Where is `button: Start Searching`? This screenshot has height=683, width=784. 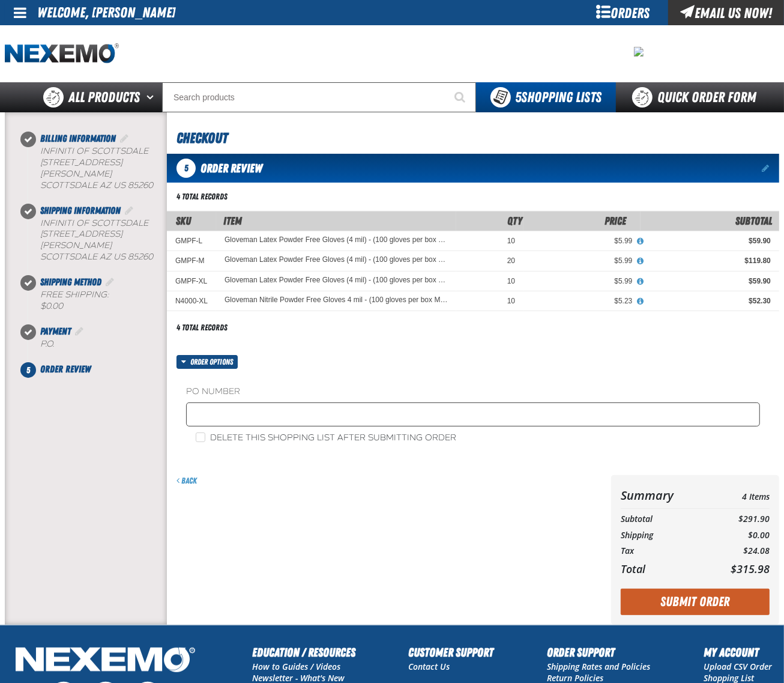
button: Start Searching is located at coordinates (461, 97).